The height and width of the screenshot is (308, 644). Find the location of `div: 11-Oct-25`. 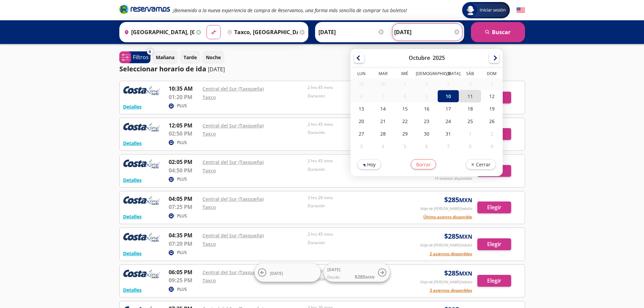

div: 11-Oct-25 is located at coordinates (470, 96).